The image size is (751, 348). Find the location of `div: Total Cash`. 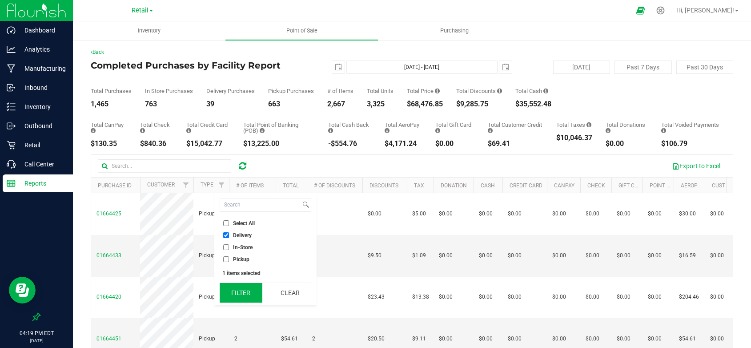

div: Total Cash is located at coordinates (533, 91).